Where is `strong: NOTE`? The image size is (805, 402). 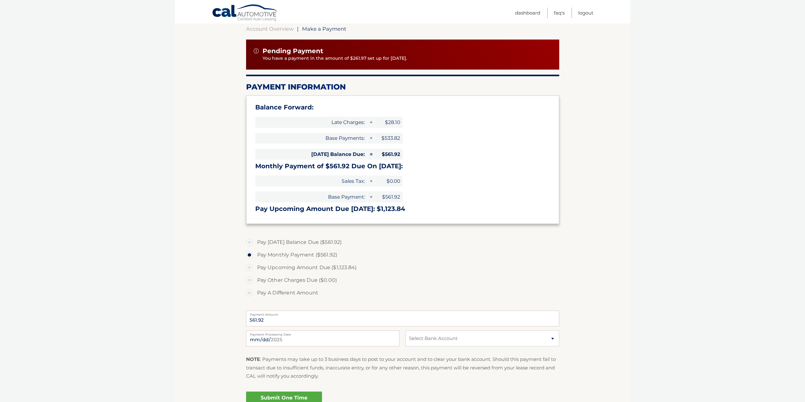
strong: NOTE is located at coordinates (253, 359).